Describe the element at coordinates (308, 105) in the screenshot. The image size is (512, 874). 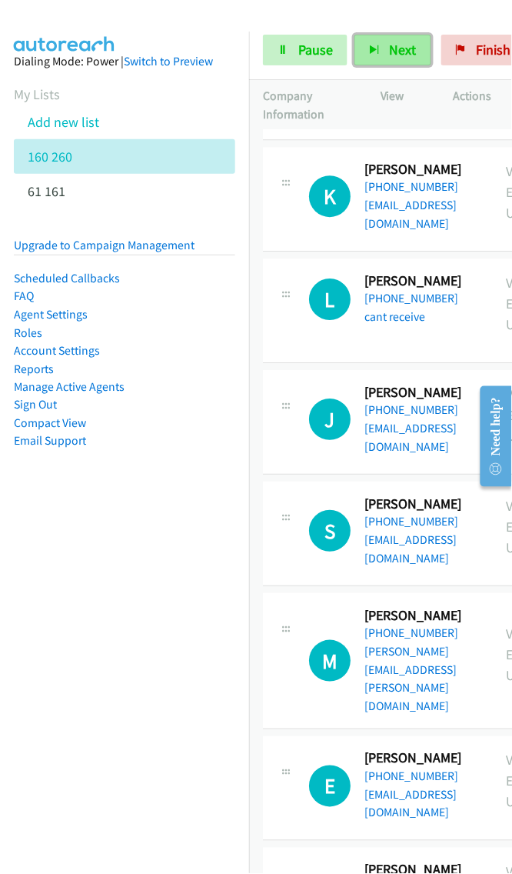
I see `p: Company Information` at that location.